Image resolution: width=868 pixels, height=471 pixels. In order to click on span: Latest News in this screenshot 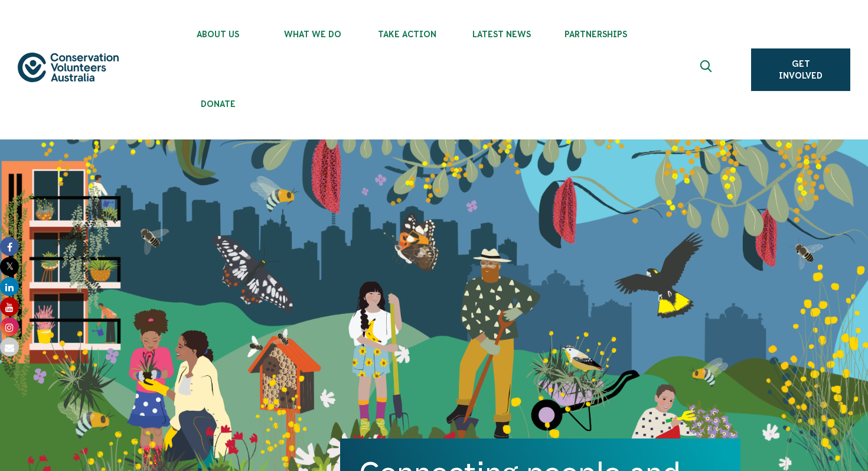, I will do `click(502, 34)`.